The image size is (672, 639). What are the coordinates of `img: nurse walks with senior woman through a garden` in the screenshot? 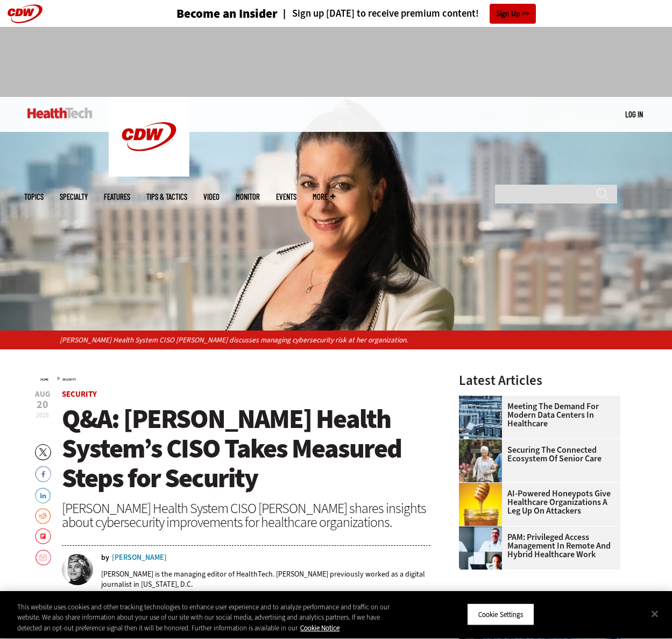 It's located at (481, 461).